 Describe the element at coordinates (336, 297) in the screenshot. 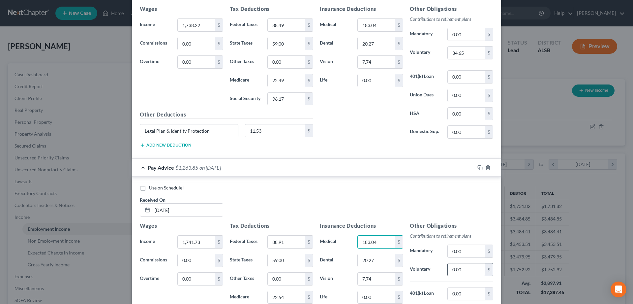

I see `label: Life` at that location.